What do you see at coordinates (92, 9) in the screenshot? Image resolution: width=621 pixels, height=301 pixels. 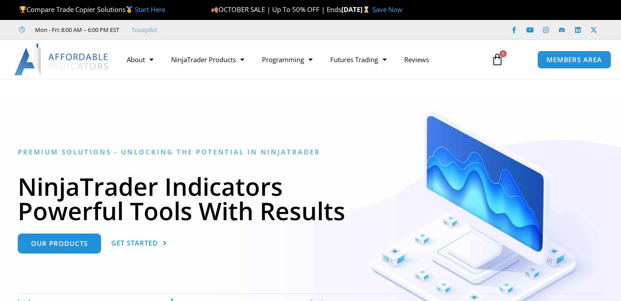 I see `span: Compare Trade Copier Solutions` at bounding box center [92, 9].